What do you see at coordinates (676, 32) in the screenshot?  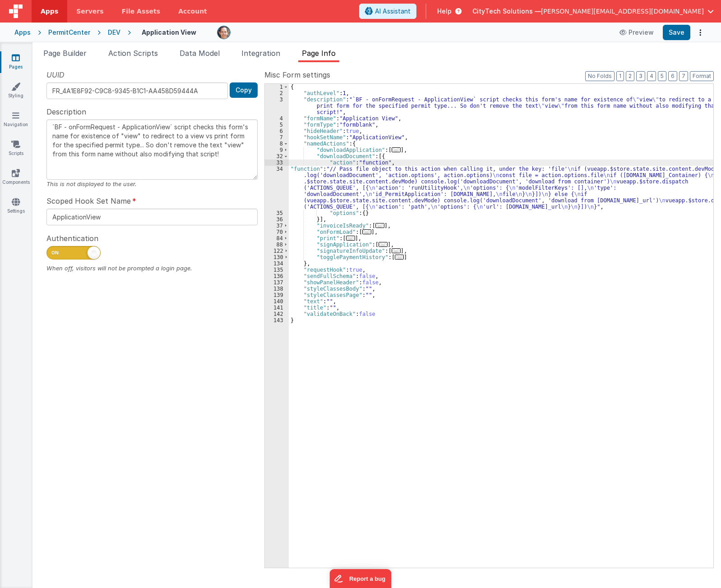 I see `button: Save` at bounding box center [676, 32].